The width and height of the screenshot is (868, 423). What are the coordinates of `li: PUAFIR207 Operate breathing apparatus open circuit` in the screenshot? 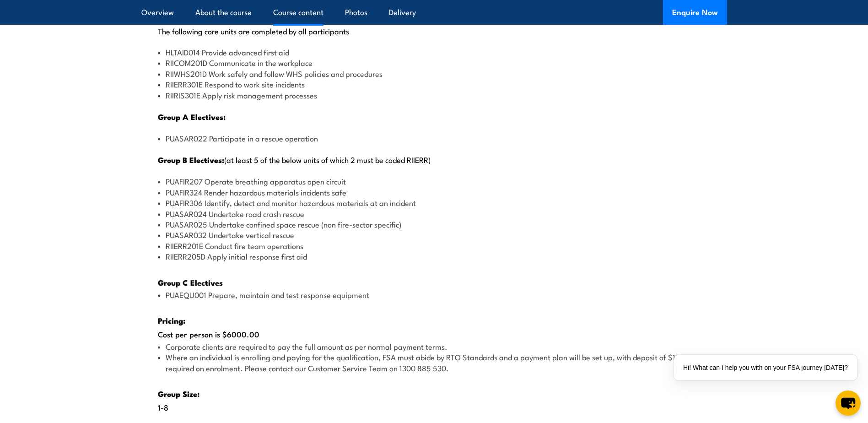 It's located at (434, 181).